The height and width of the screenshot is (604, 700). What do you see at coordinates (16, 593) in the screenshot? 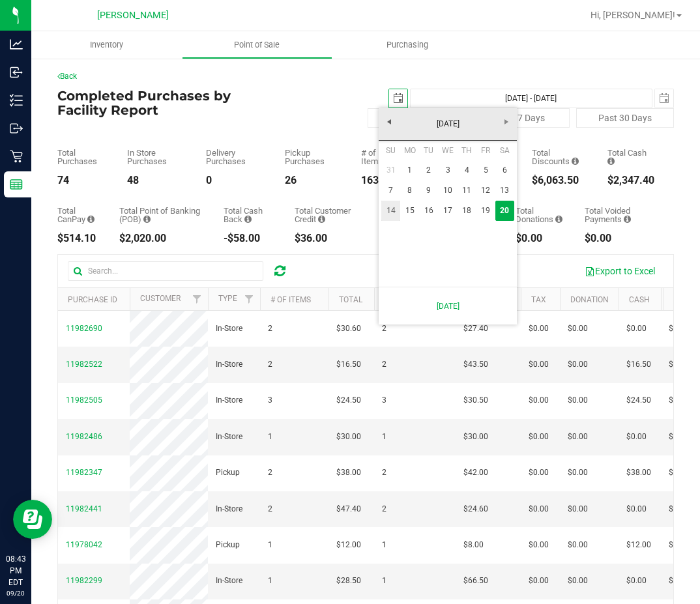
I see `p: 09/20` at bounding box center [16, 593].